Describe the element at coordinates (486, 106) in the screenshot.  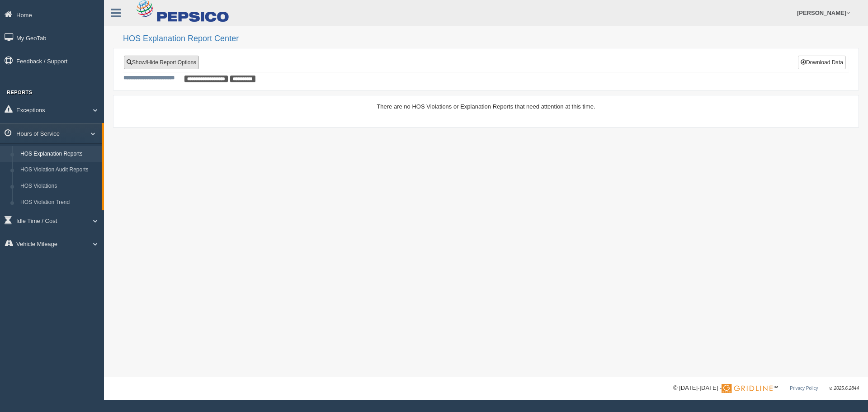
I see `div: There are no HOS Violations or Explanation Reports that need attention at this time.` at that location.